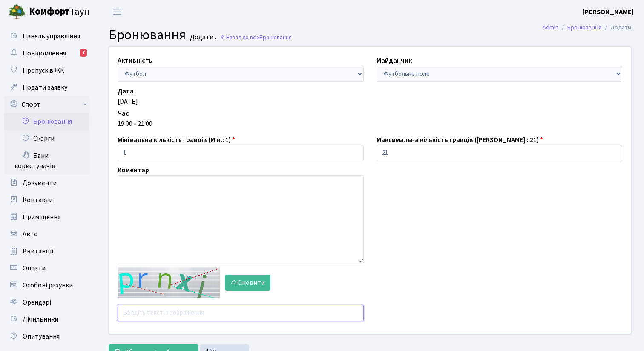 This screenshot has height=351, width=644. I want to click on label: Активність, so click(135, 61).